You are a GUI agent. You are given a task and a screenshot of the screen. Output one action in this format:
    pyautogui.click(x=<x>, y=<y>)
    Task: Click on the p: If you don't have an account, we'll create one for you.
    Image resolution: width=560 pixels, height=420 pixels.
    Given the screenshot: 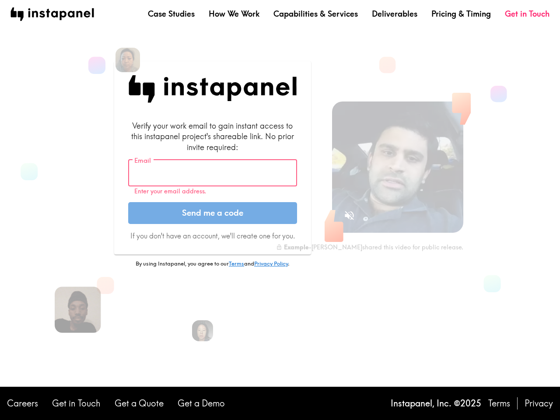 What is the action you would take?
    pyautogui.click(x=212, y=236)
    